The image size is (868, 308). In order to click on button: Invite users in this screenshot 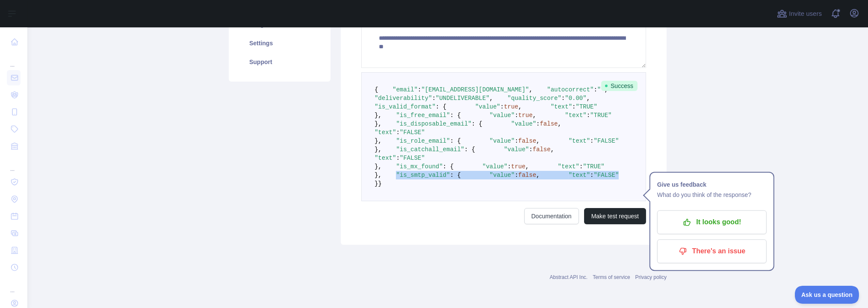, I will do `click(800, 13)`.